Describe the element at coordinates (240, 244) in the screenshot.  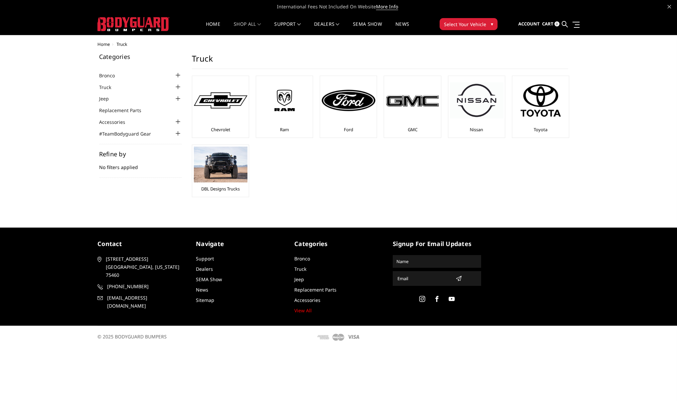
I see `h5: Navigate` at that location.